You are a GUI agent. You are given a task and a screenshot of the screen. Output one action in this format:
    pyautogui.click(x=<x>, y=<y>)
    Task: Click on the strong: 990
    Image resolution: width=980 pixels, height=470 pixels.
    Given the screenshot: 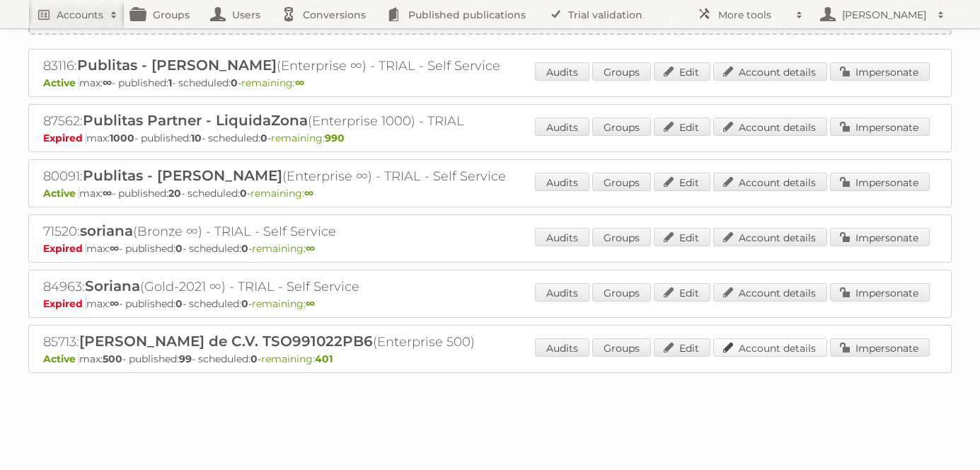 What is the action you would take?
    pyautogui.click(x=334, y=138)
    